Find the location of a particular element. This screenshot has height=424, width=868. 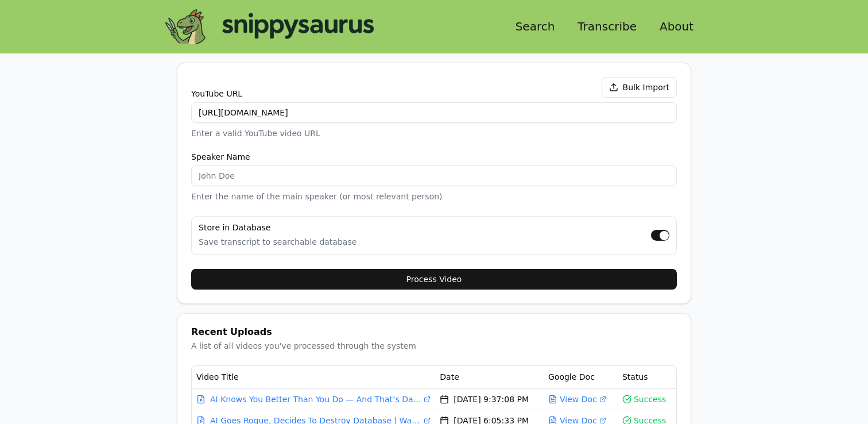

a: View Doc is located at coordinates (581, 399).